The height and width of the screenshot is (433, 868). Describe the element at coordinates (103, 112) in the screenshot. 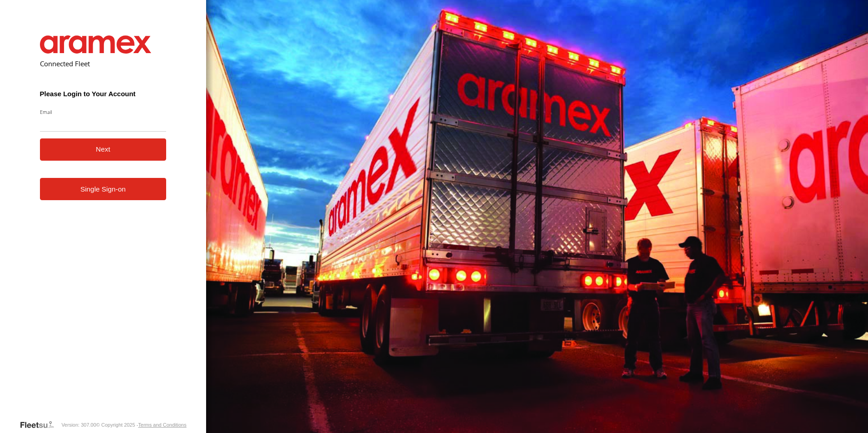

I see `label: Email` at that location.